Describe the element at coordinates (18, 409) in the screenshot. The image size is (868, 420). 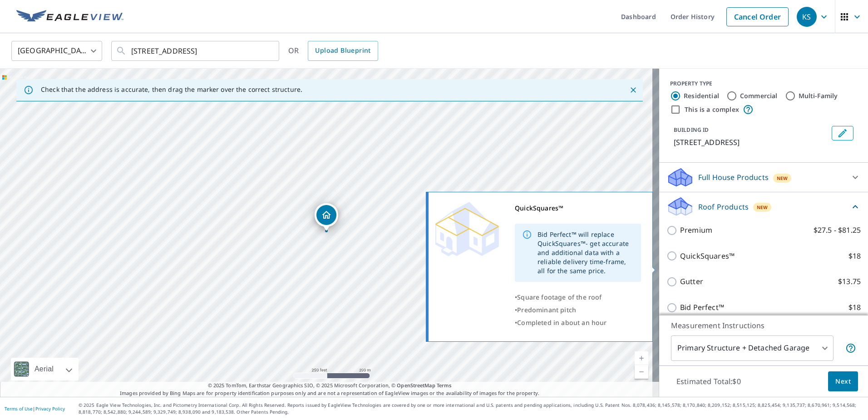
I see `a: Terms of Use` at that location.